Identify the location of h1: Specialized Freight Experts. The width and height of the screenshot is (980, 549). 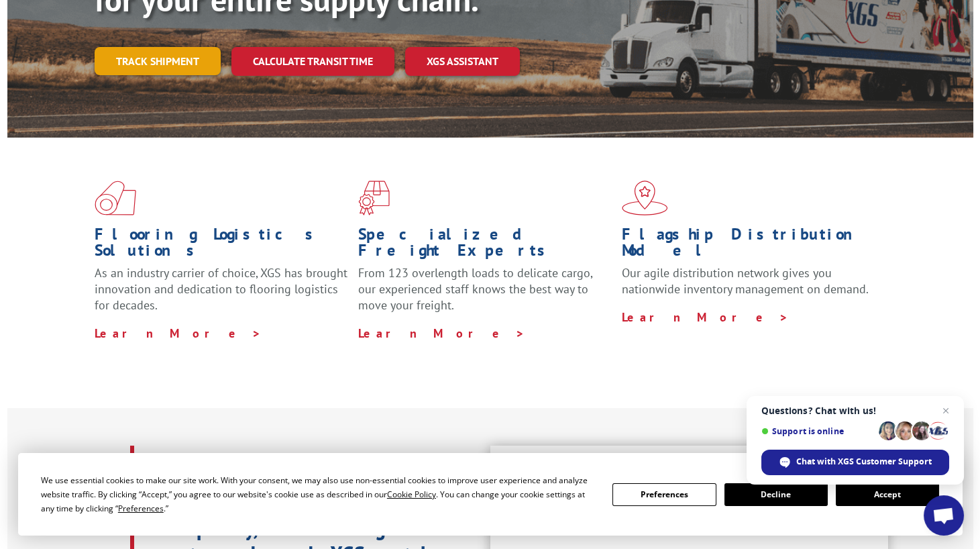
(485, 246).